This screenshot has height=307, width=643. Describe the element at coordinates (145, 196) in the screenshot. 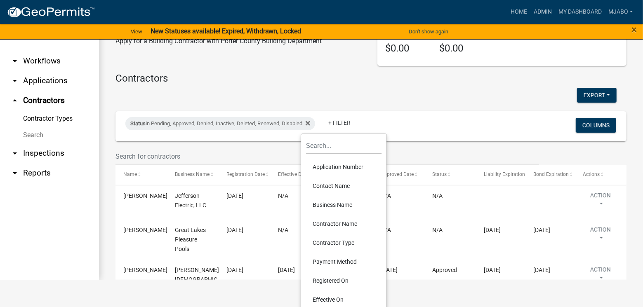

I see `span: Joel Walsman` at that location.